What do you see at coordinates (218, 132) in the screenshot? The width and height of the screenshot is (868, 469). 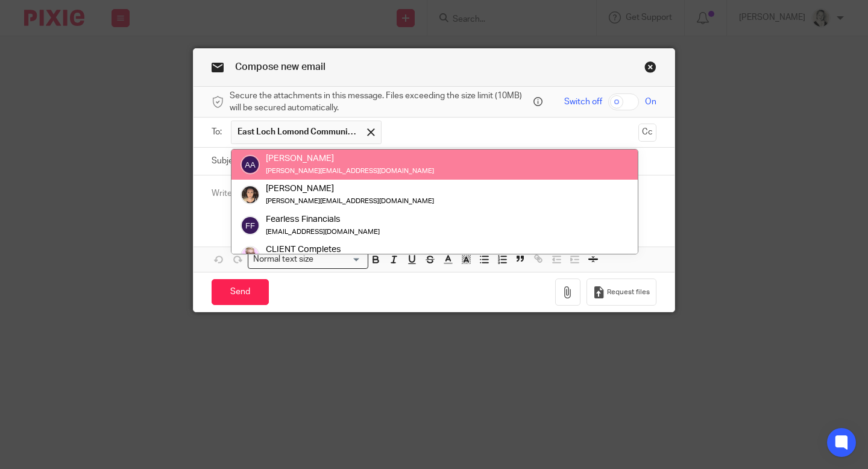 I see `label: To:` at bounding box center [218, 132].